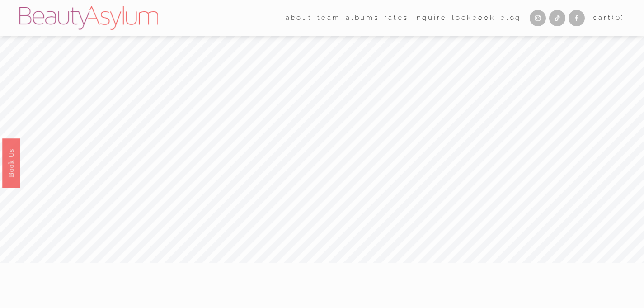 This screenshot has width=644, height=308. What do you see at coordinates (88, 18) in the screenshot?
I see `img: Beauty Asylum | Bridal Hair &amp; Makeup Charlotte &amp; Atlanta` at bounding box center [88, 18].